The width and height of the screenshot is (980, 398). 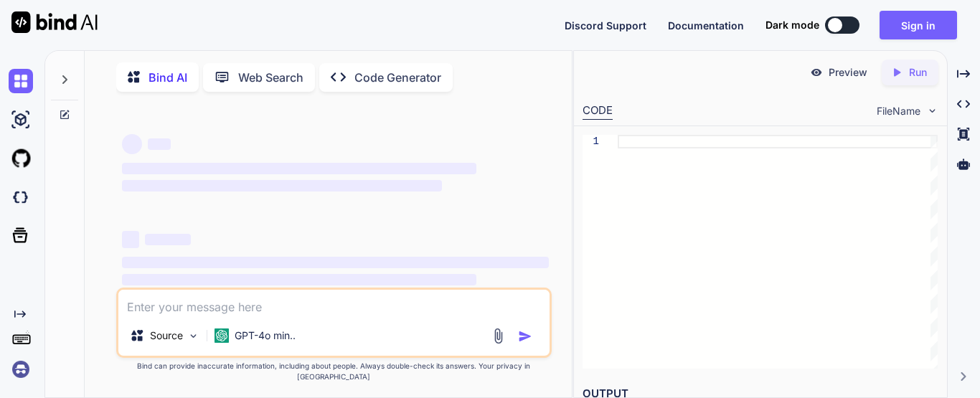 What do you see at coordinates (918, 72) in the screenshot?
I see `p: Run` at bounding box center [918, 72].